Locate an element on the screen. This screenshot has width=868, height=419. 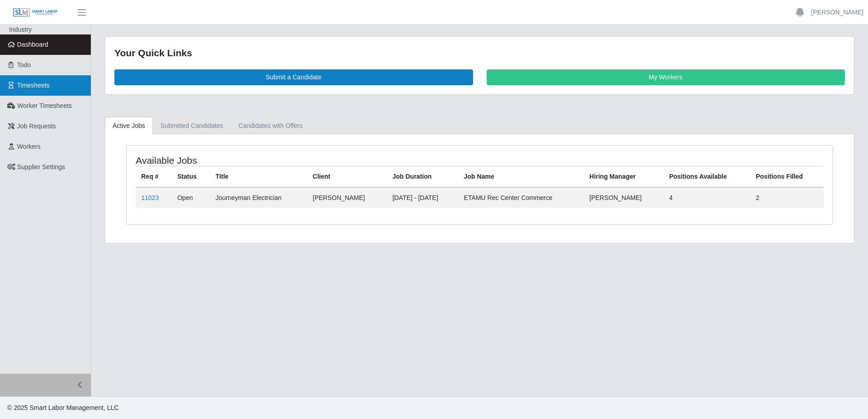
td: ETAMU Rec Center Commerce is located at coordinates (521, 198).